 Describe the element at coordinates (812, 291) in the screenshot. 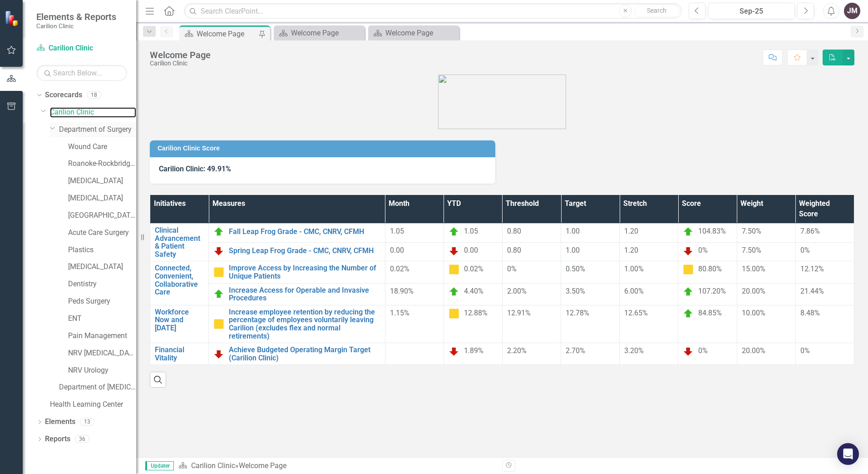

I see `span: 21.44%` at that location.